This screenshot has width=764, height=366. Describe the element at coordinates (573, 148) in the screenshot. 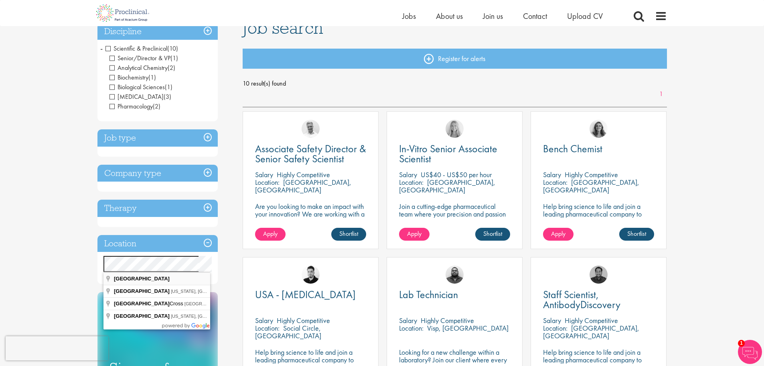

I see `span: Bench Chemist` at that location.